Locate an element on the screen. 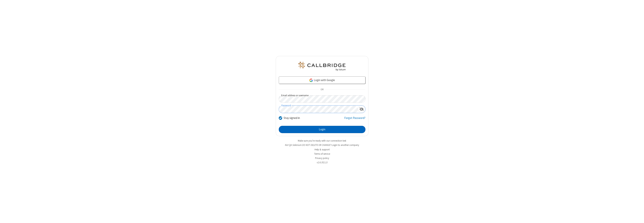  a: Privacy policy is located at coordinates (322, 158).